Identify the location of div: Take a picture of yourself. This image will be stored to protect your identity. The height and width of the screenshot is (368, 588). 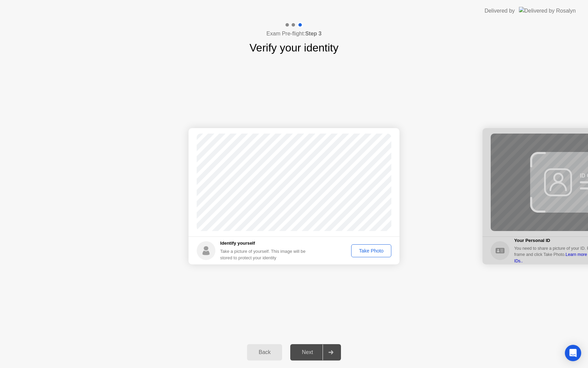
(266, 255).